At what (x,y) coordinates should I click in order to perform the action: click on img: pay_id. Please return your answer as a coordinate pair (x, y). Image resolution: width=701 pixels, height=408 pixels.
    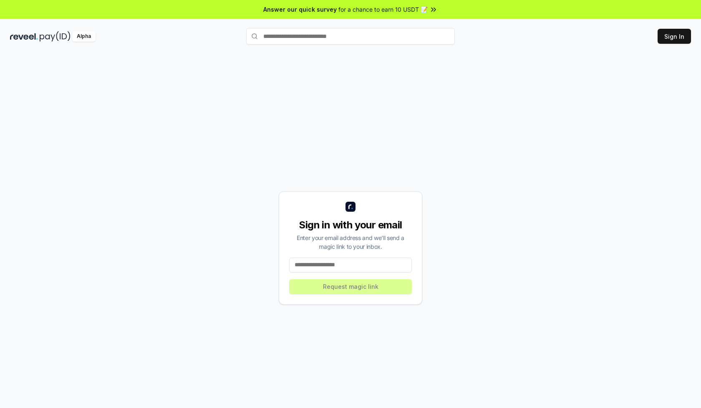
    Looking at the image, I should click on (55, 36).